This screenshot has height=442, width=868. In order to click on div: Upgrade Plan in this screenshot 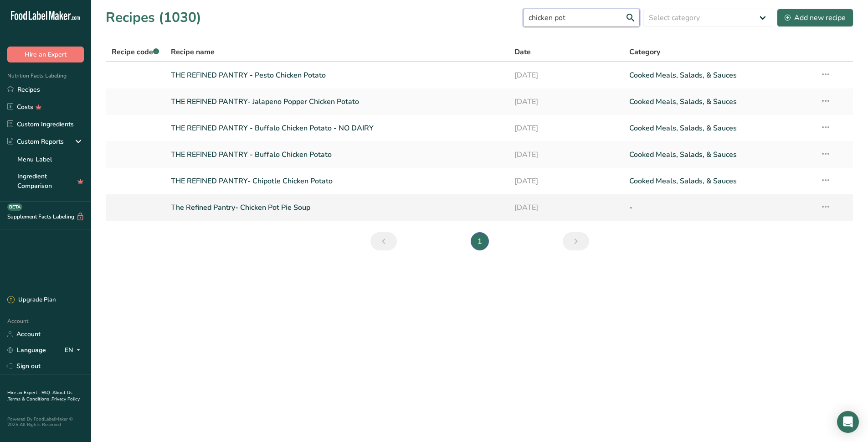, I will do `click(32, 300)`.